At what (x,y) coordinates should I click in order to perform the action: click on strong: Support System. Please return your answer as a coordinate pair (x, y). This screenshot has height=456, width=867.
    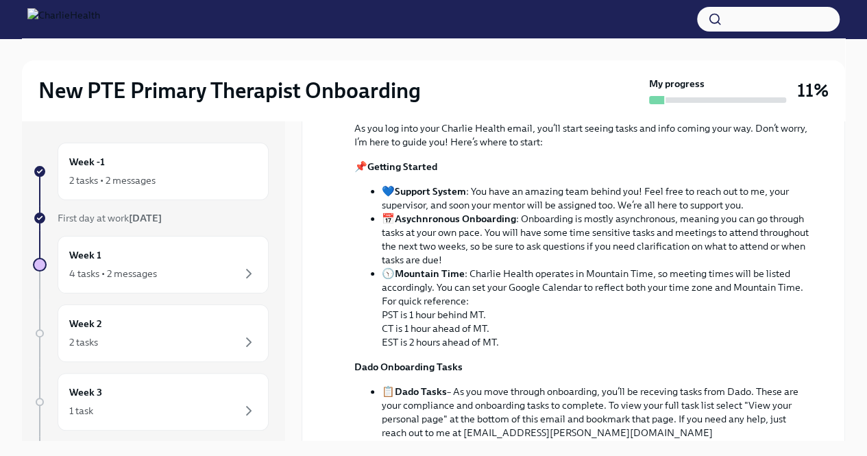
    Looking at the image, I should click on (430, 191).